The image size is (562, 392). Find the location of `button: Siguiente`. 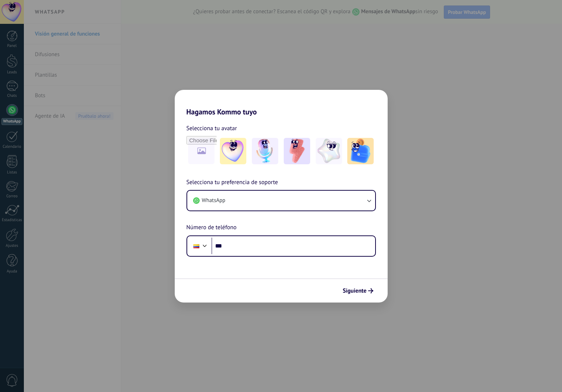

button: Siguiente is located at coordinates (358, 291).